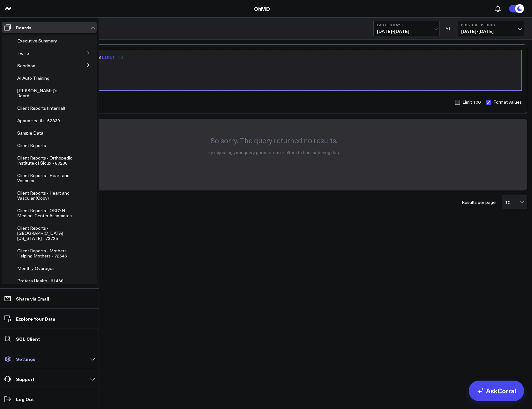  Describe the element at coordinates (26, 359) in the screenshot. I see `p: Settings` at that location.